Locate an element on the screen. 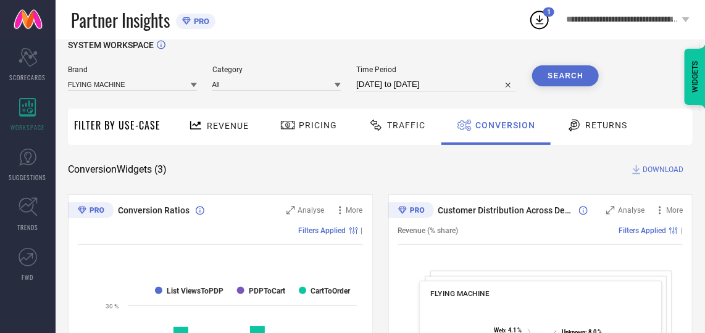  span: Conversion Ratios is located at coordinates (154, 211).